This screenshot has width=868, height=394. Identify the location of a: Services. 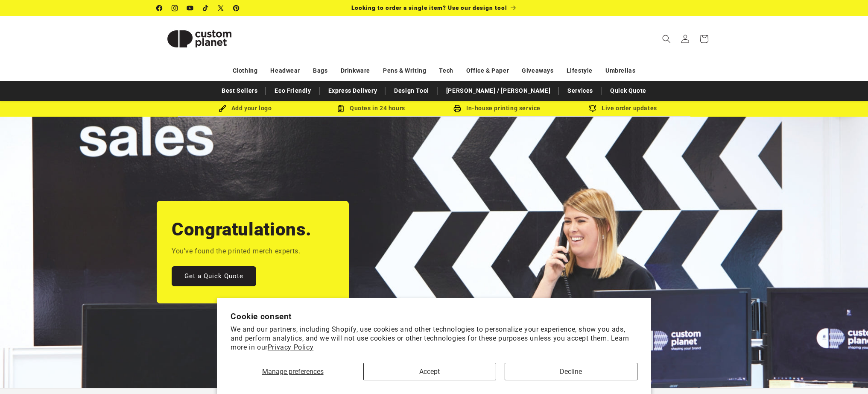
(580, 91).